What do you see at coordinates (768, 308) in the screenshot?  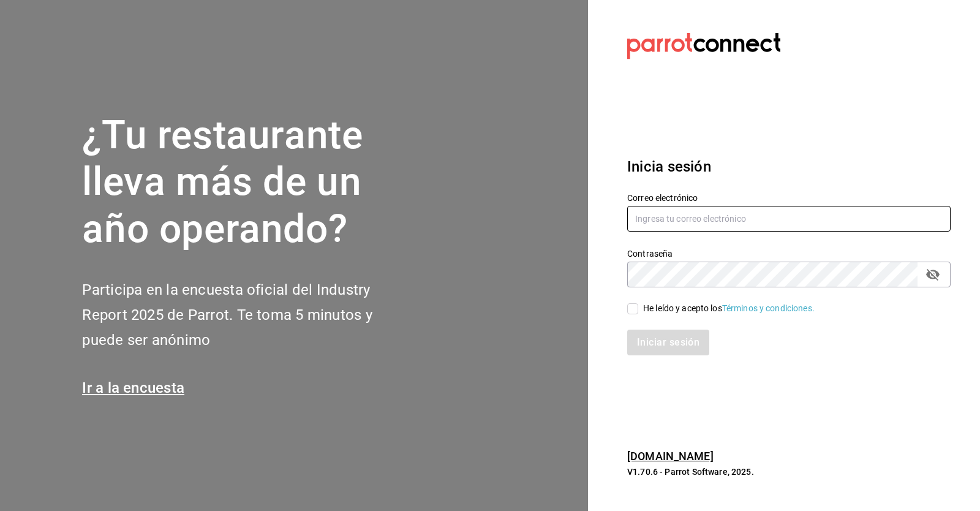 I see `a: Términos y condiciones.` at bounding box center [768, 308].